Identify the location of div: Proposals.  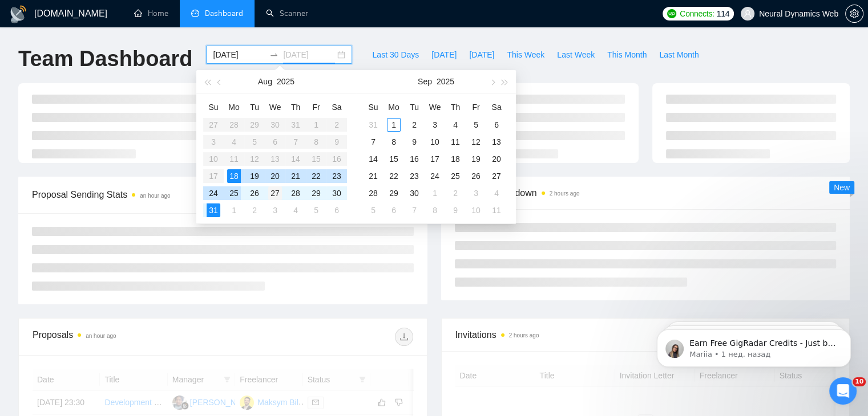
(127, 337).